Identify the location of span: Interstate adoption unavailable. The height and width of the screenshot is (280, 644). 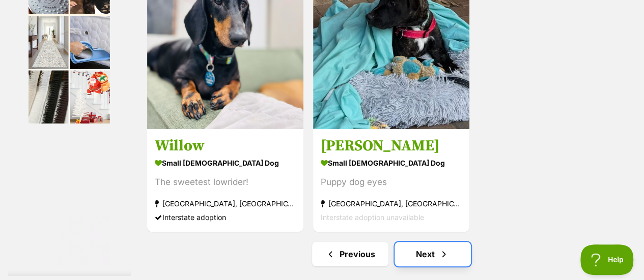
(372, 217).